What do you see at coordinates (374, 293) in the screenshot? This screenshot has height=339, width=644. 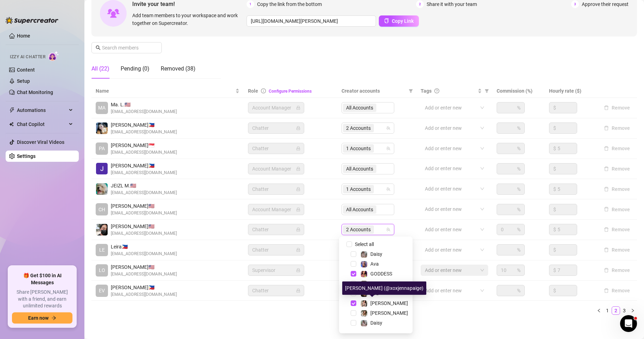 I see `span: Ava` at bounding box center [374, 293].